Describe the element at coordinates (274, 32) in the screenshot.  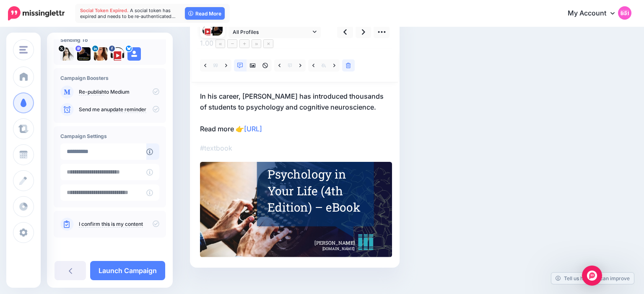
I see `a: All Profiles` at that location.